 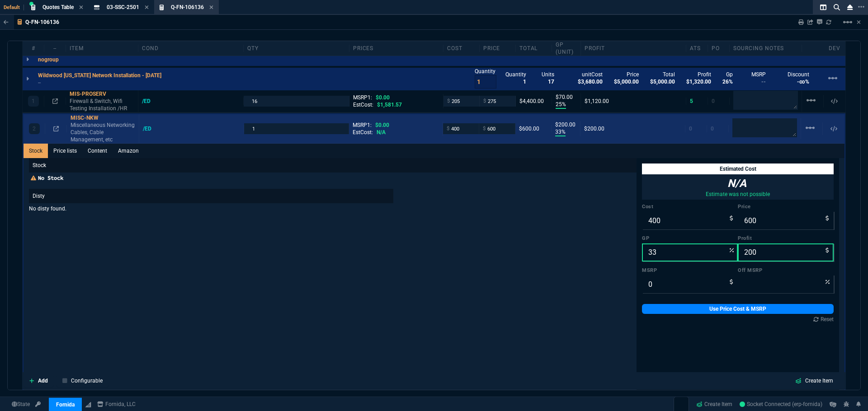 I want to click on p: $200.00, so click(x=566, y=125).